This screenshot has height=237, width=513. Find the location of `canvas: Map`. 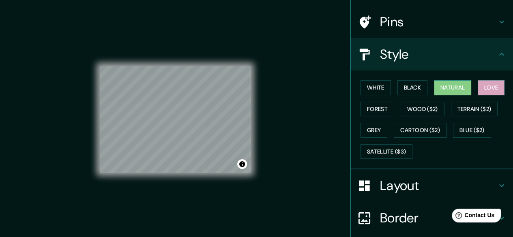

canvas: Map is located at coordinates (175, 120).